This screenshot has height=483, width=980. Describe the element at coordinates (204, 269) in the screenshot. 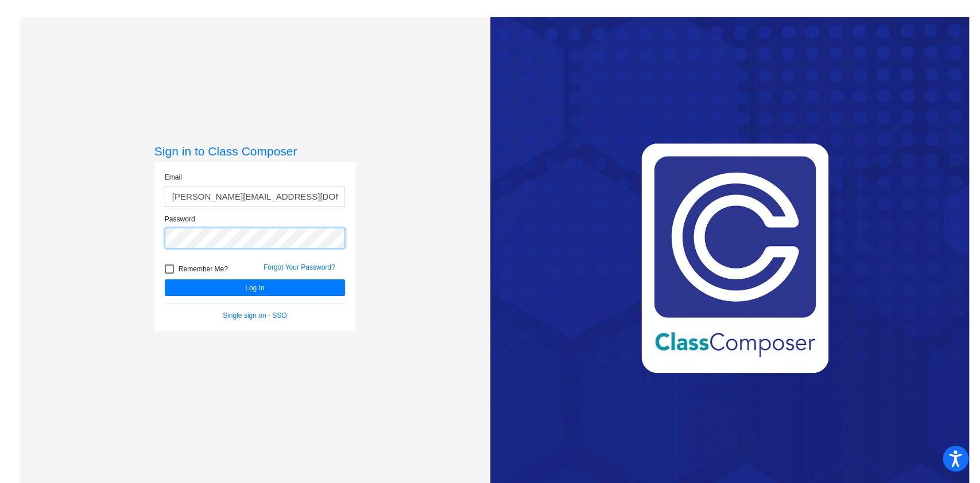

I see `span: Remember Me?` at that location.